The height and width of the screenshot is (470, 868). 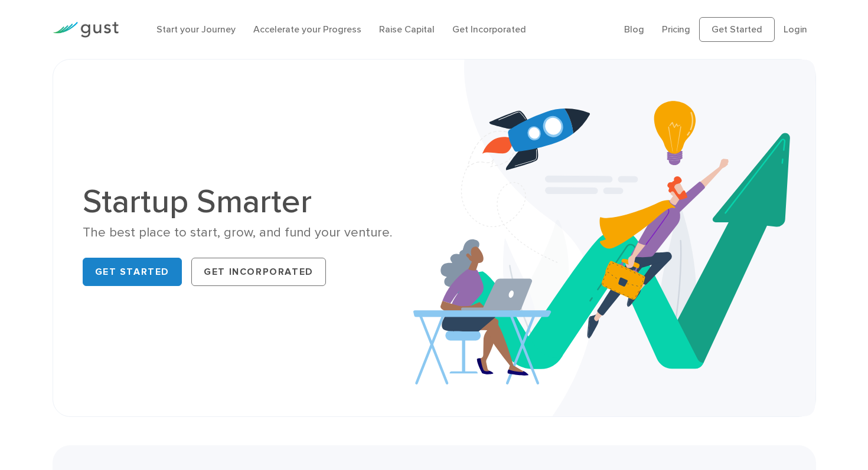 What do you see at coordinates (254, 233) in the screenshot?
I see `div: The best place to start, grow, and fund your venture.` at bounding box center [254, 233].